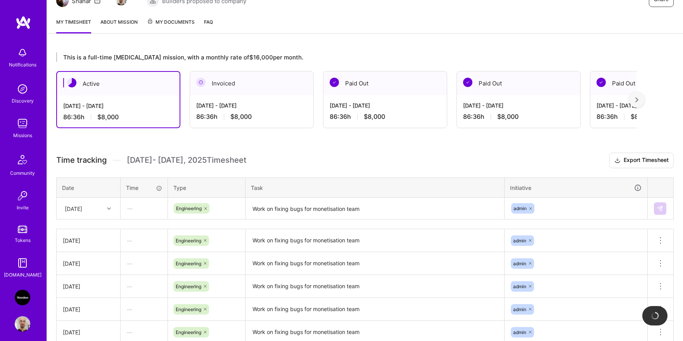 The height and width of the screenshot is (341, 683). Describe the element at coordinates (81, 160) in the screenshot. I see `span: Time tracking` at that location.